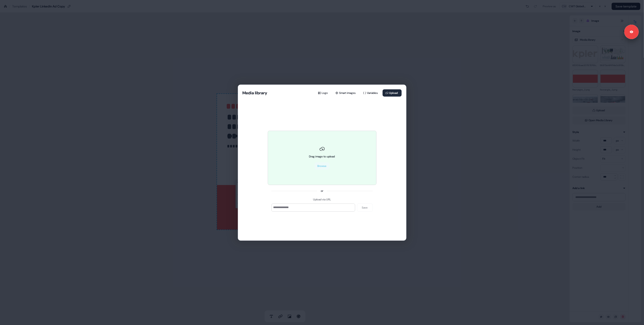  What do you see at coordinates (322, 157) in the screenshot?
I see `div: Drag image to upload` at bounding box center [322, 157].